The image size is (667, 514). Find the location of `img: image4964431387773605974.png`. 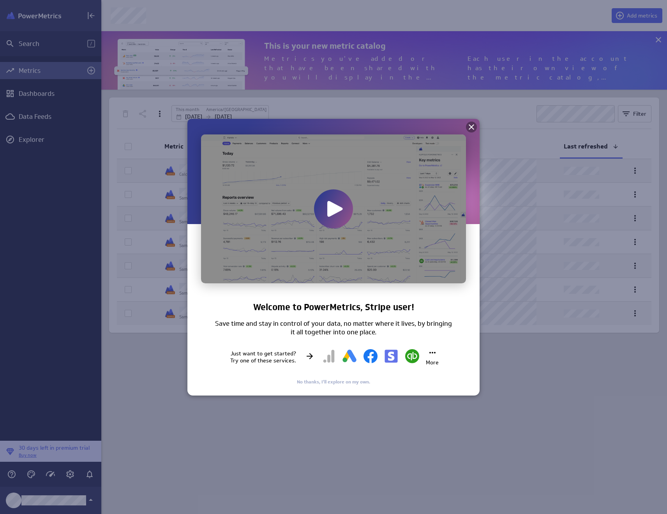

img: image4964431387773605974.png is located at coordinates (371, 356).